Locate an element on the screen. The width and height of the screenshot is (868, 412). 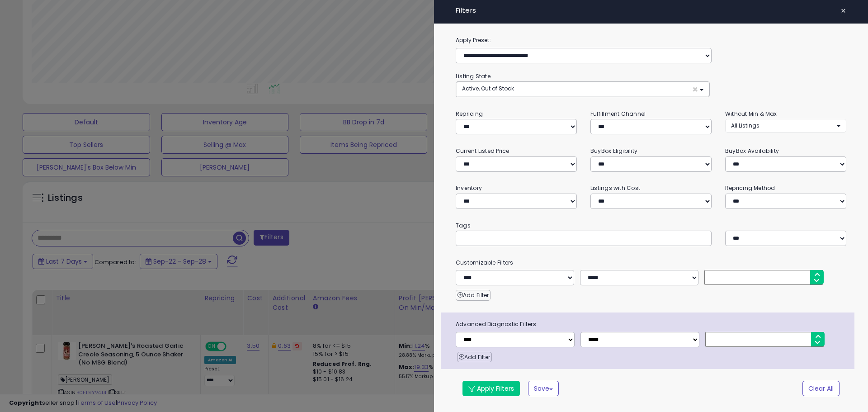
label: Apply Preset: is located at coordinates (651, 40).